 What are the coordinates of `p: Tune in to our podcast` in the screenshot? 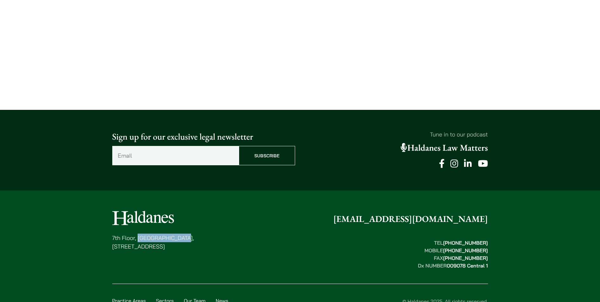 It's located at (397, 134).